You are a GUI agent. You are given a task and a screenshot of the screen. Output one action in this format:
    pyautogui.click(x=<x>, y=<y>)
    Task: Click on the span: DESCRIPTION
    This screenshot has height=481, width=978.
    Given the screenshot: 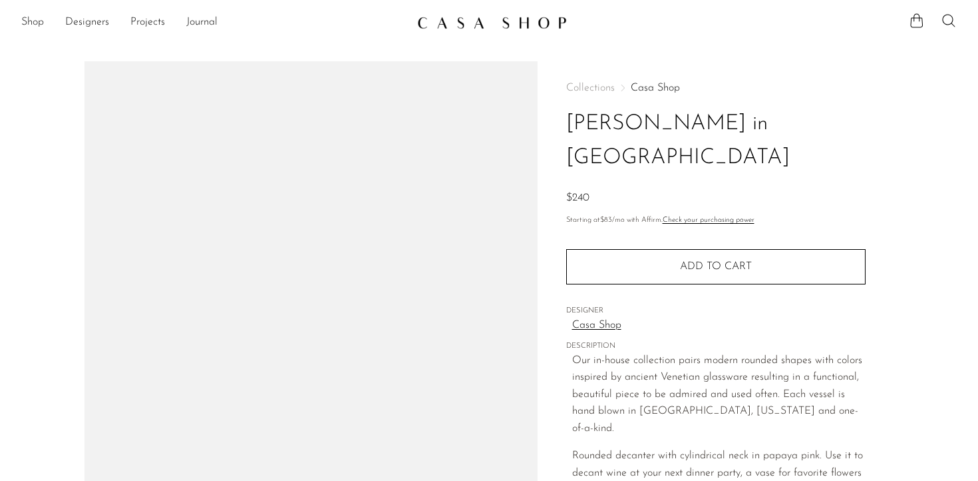 What is the action you would take?
    pyautogui.click(x=716, y=346)
    